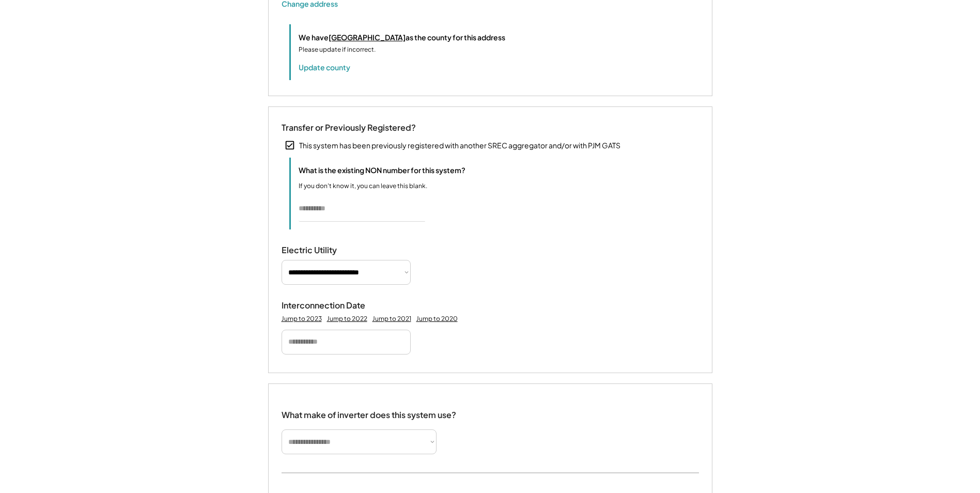 This screenshot has height=493, width=980. Describe the element at coordinates (349, 127) in the screenshot. I see `div: Transfer or Previously Registered?` at that location.